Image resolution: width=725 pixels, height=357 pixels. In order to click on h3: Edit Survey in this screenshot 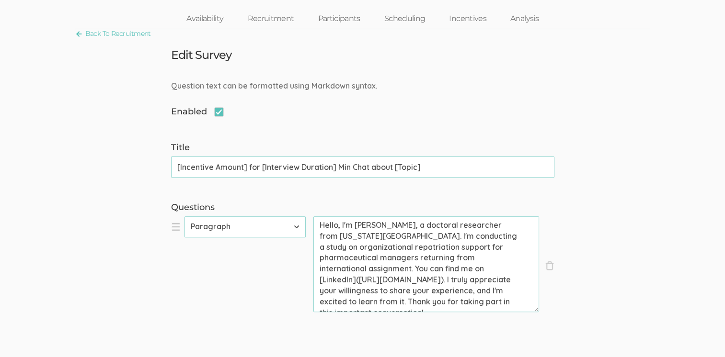, I will do `click(201, 55)`.